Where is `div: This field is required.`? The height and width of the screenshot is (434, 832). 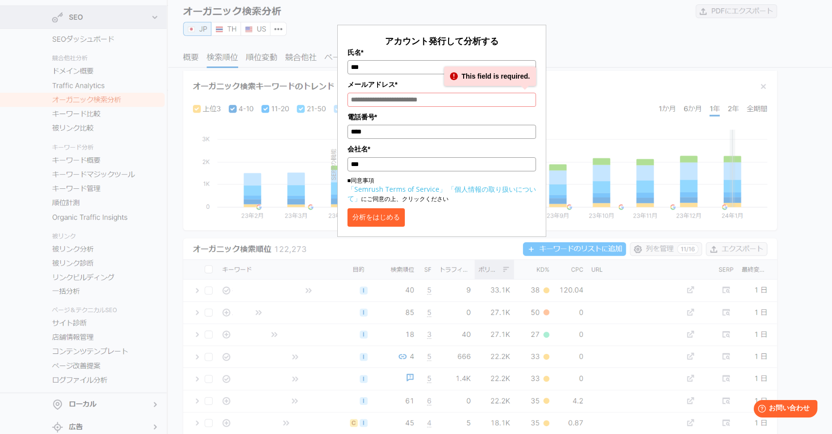 div: This field is required. is located at coordinates (490, 76).